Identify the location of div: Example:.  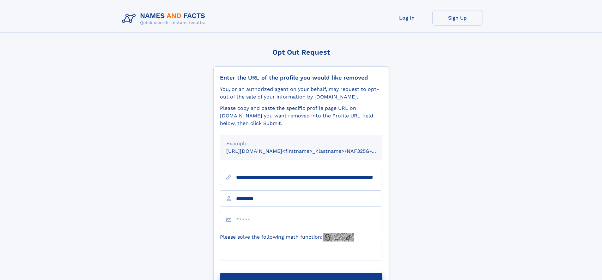
(301, 144).